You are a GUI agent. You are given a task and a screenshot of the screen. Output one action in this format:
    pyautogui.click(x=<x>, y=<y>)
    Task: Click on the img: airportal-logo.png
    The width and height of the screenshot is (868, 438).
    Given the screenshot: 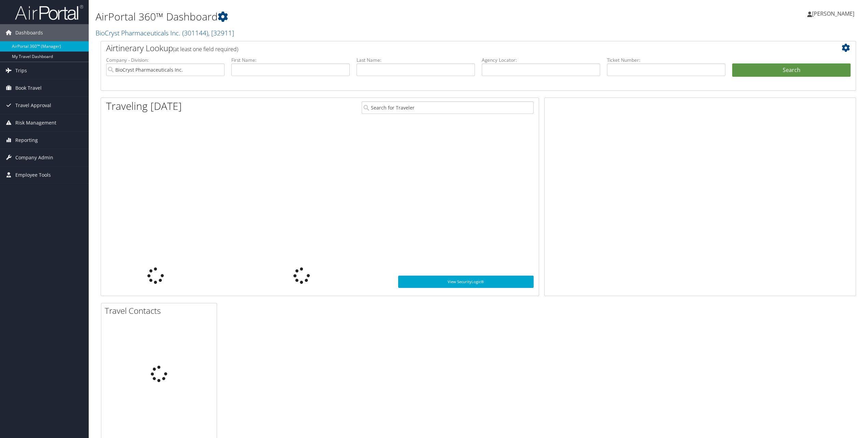 What is the action you would take?
    pyautogui.click(x=49, y=12)
    